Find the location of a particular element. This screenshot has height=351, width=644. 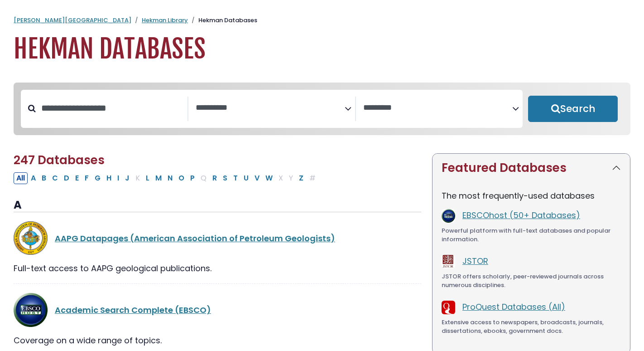

a: Hekman Library is located at coordinates (165, 20).